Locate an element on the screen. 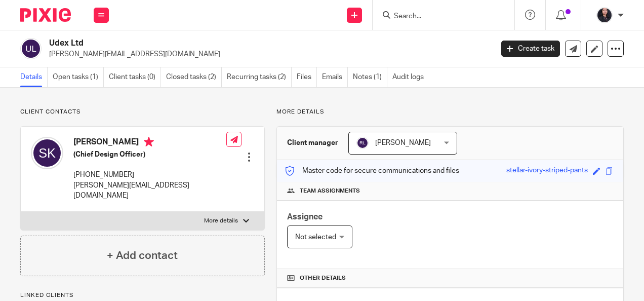 This screenshot has height=301, width=644. input: Search is located at coordinates (438, 17).